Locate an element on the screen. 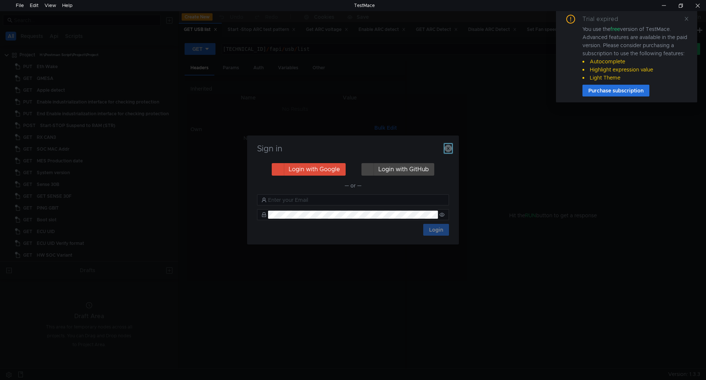 The image size is (706, 380). button: Purchase subscription is located at coordinates (616, 90).